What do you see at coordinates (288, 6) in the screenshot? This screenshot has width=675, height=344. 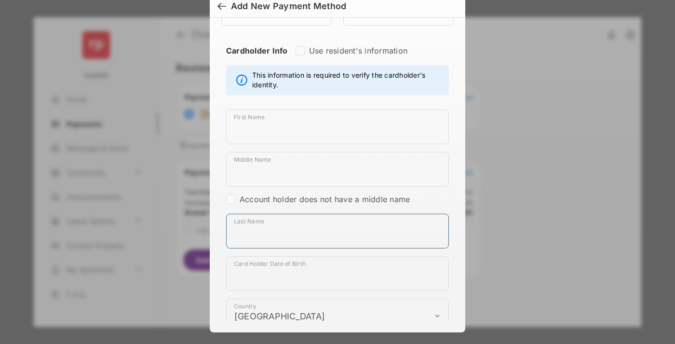 I see `div: Add New Payment Method` at bounding box center [288, 6].